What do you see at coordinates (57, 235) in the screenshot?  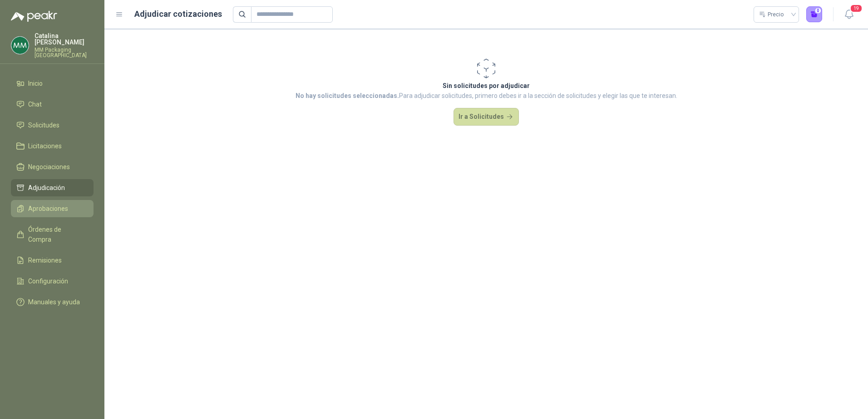 I see `span: Órdenes de Compra` at bounding box center [57, 235].